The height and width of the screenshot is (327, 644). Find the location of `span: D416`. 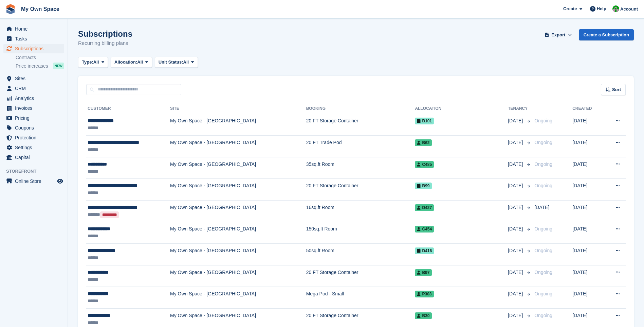

span: D416 is located at coordinates (424, 250).